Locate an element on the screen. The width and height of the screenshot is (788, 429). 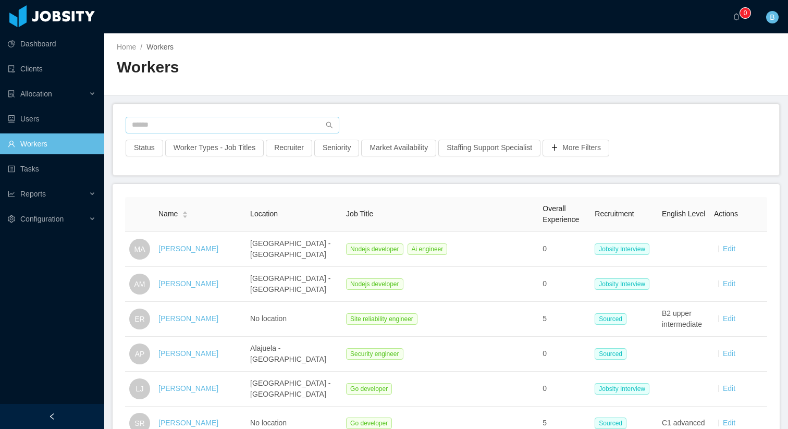
a: Home is located at coordinates (126, 47).